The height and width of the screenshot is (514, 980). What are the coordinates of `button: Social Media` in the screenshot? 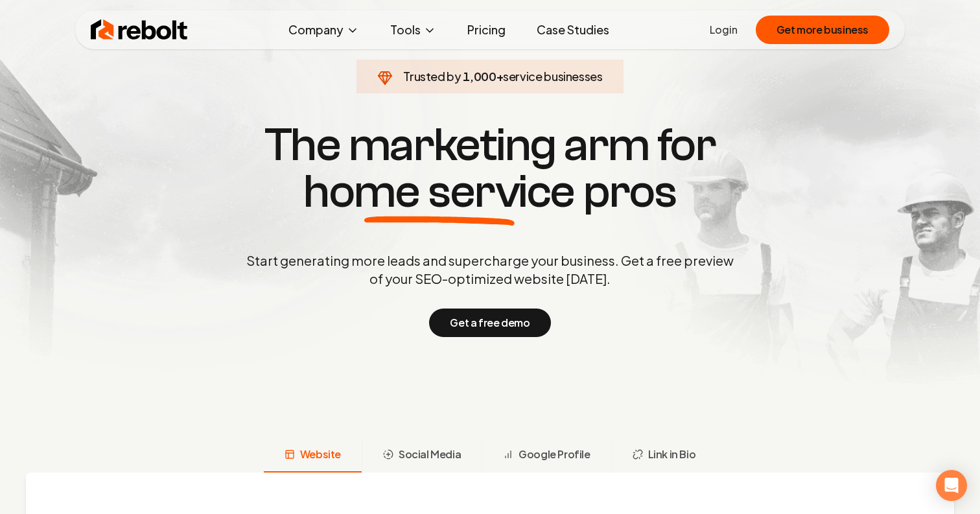 It's located at (421, 455).